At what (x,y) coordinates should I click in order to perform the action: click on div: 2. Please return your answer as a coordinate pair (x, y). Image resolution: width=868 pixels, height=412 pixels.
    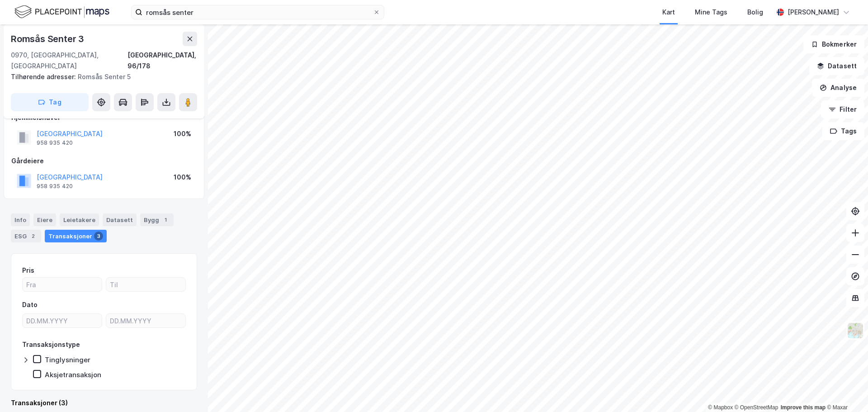
    Looking at the image, I should click on (33, 236).